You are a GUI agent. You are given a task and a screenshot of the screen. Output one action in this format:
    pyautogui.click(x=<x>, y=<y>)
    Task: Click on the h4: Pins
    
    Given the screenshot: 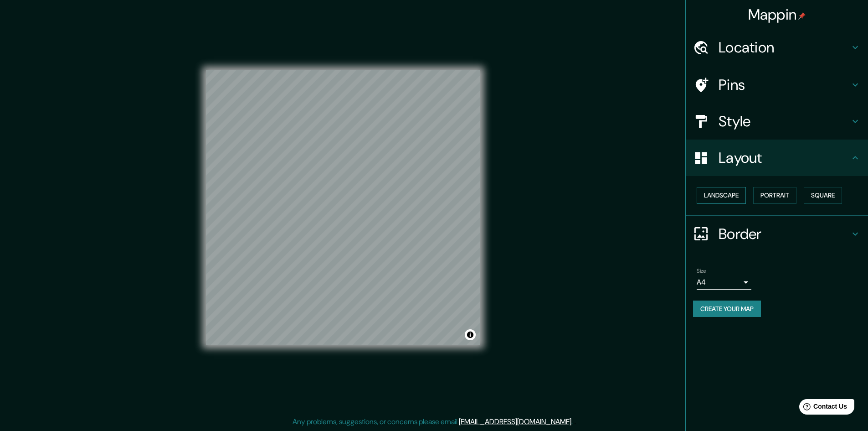 What is the action you would take?
    pyautogui.click(x=784, y=85)
    